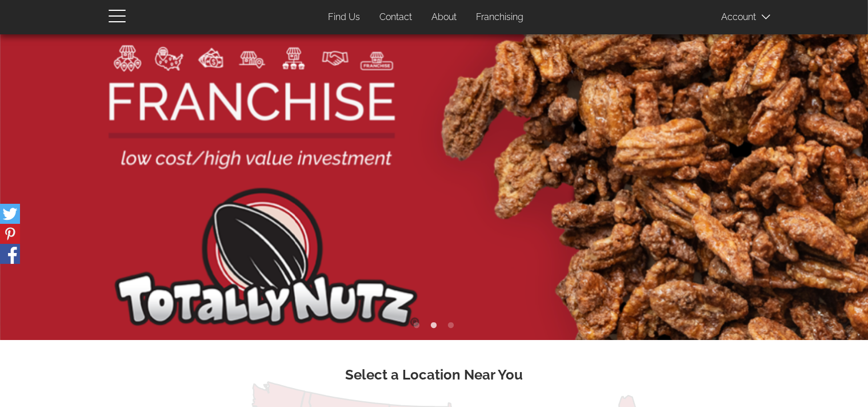 This screenshot has height=407, width=868. I want to click on h3: Select a Location Near You, so click(434, 375).